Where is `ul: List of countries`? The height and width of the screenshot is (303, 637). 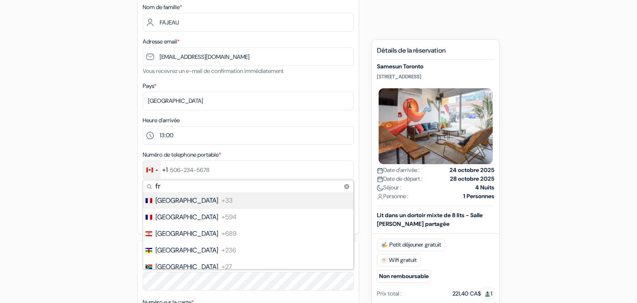
ul: List of countries is located at coordinates (248, 231).